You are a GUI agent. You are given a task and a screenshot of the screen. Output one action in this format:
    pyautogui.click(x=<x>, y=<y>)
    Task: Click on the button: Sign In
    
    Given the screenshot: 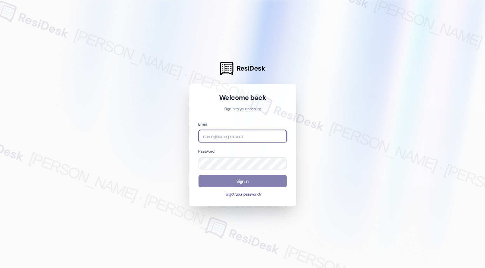 What is the action you would take?
    pyautogui.click(x=243, y=181)
    